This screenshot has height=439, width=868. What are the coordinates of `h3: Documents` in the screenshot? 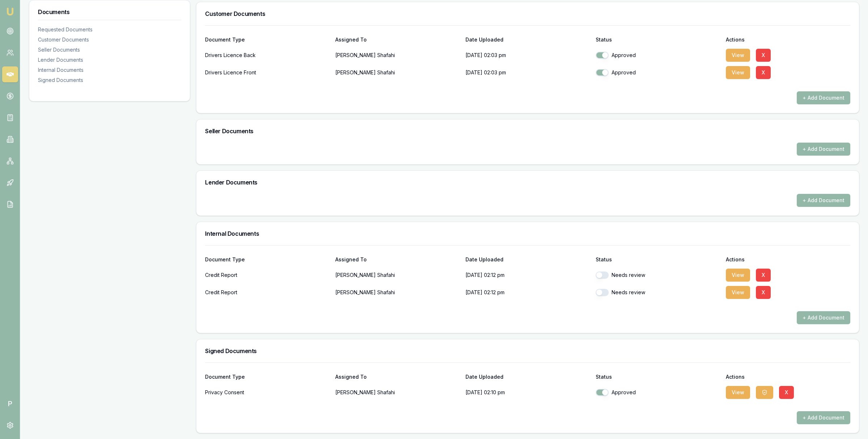 It's located at (109, 12).